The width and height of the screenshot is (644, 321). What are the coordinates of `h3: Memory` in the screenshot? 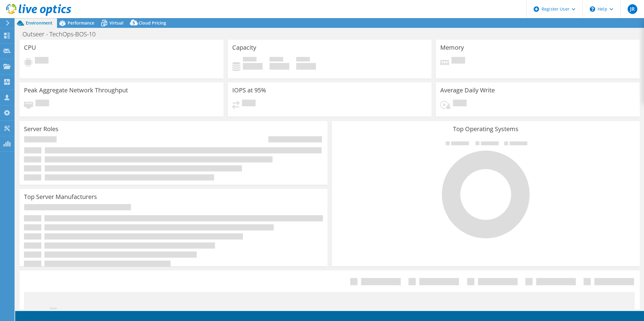 It's located at (452, 48).